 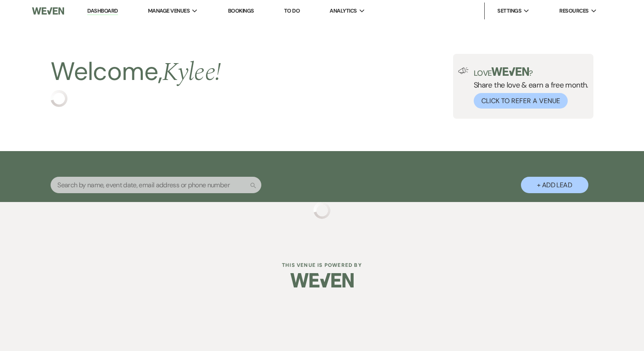 What do you see at coordinates (343, 11) in the screenshot?
I see `span: Analytics` at bounding box center [343, 11].